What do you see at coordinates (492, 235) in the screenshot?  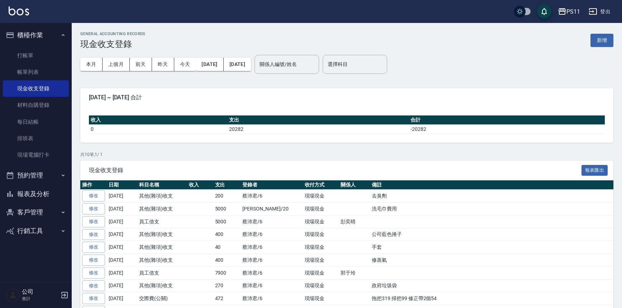 I see `td: 公司藍色捲子` at bounding box center [492, 235].